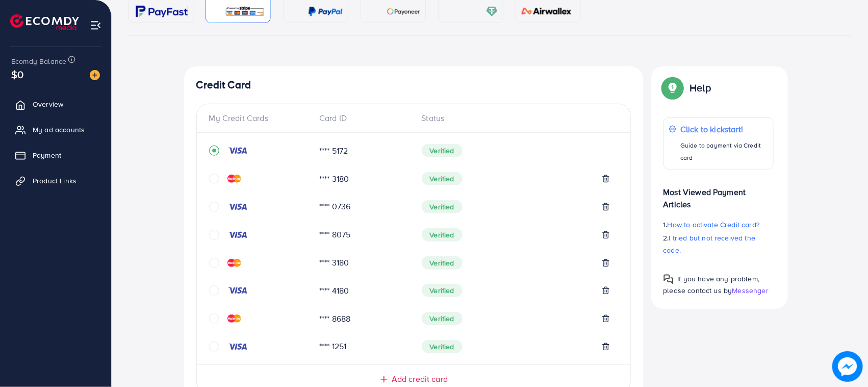  Describe the element at coordinates (55, 181) in the screenshot. I see `span: Product Links` at that location.